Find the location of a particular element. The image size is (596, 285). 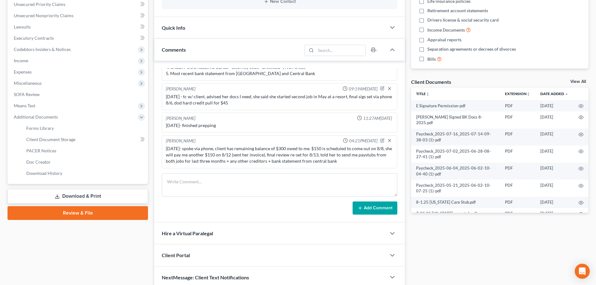

a: View All is located at coordinates (578, 82).